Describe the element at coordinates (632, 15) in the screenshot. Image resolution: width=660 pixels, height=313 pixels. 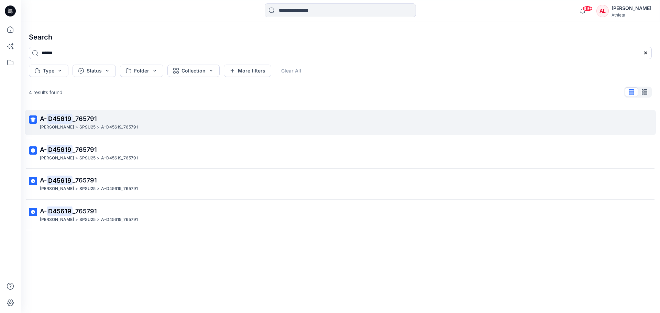
I see `div: Athleta` at that location.